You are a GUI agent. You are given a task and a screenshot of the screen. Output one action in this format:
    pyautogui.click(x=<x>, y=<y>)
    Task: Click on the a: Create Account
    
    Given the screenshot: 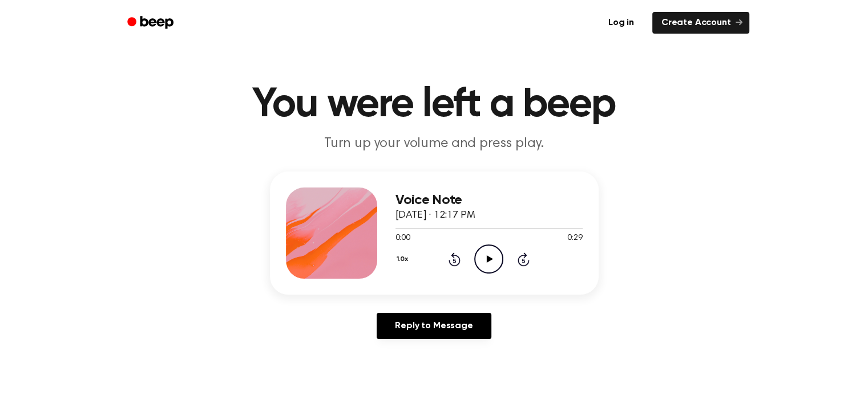 What is the action you would take?
    pyautogui.click(x=701, y=23)
    